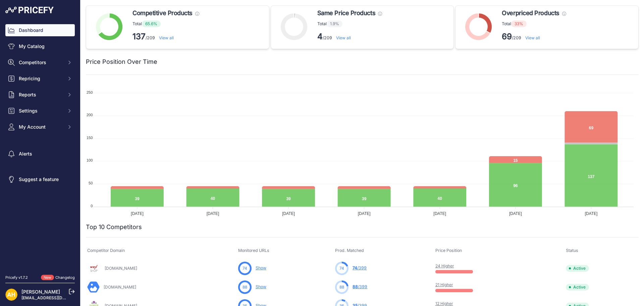 The height and width of the screenshot is (306, 644). I want to click on tspan: 200, so click(89, 115).